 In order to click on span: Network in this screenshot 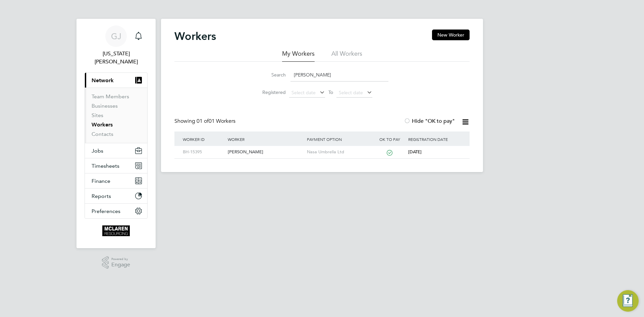, I will do `click(103, 80)`.